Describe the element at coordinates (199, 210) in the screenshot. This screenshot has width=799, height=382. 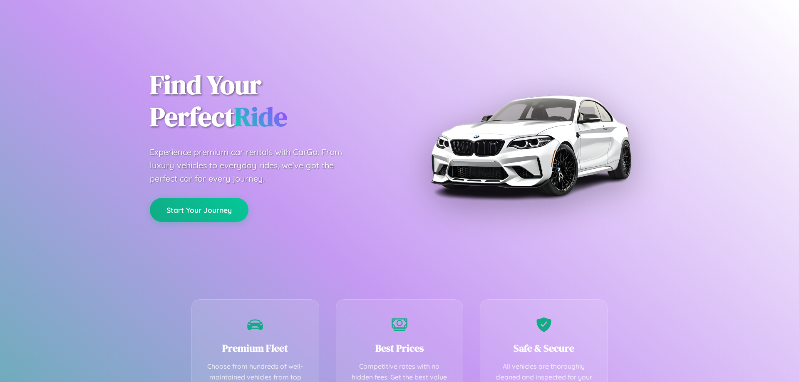
I see `button: Start Your Journey` at that location.